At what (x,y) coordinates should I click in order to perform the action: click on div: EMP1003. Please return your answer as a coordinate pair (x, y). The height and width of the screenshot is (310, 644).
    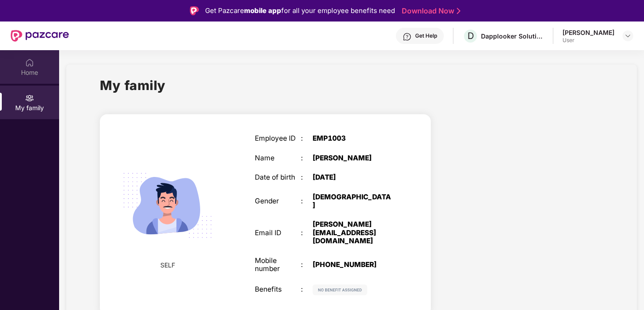
    Looking at the image, I should click on (353, 138).